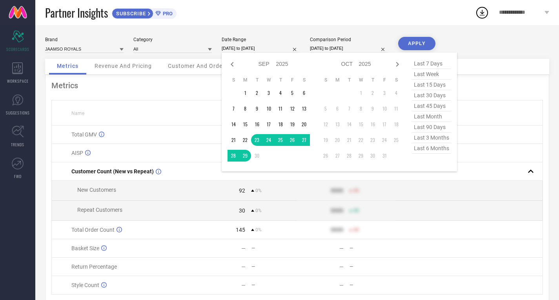 The width and height of the screenshot is (559, 300). I want to click on td: Sun Sep 07 2025, so click(233, 109).